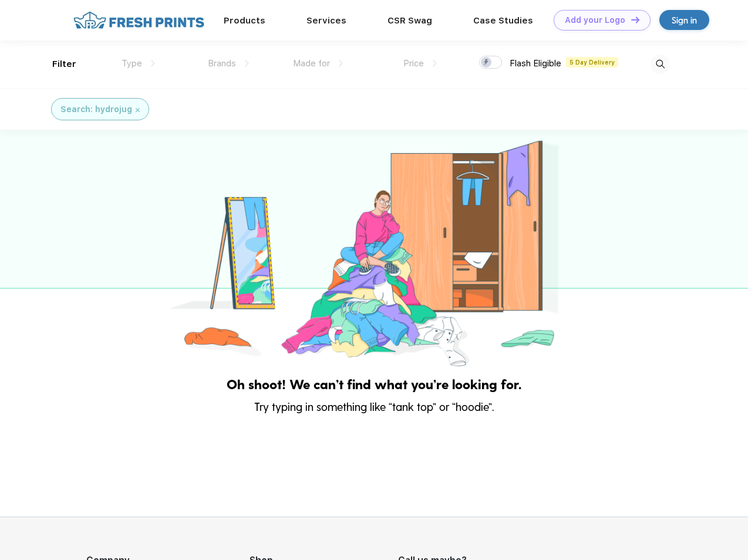  I want to click on span: Price, so click(413, 63).